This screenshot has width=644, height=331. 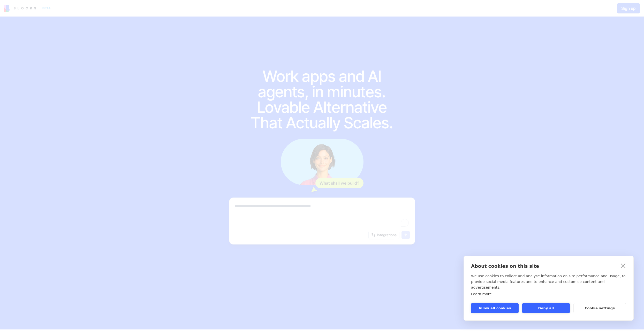 What do you see at coordinates (546, 308) in the screenshot?
I see `button: Deny all` at bounding box center [546, 308].